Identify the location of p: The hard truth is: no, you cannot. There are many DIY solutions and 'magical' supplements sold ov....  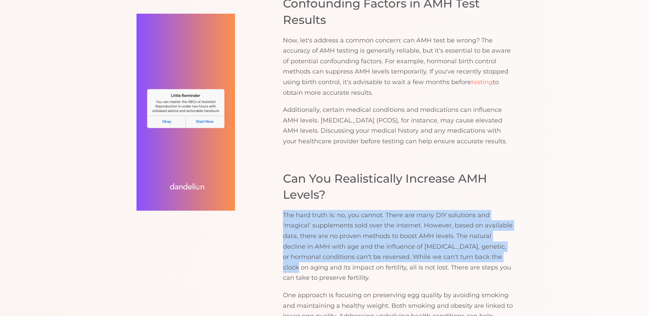
(398, 247).